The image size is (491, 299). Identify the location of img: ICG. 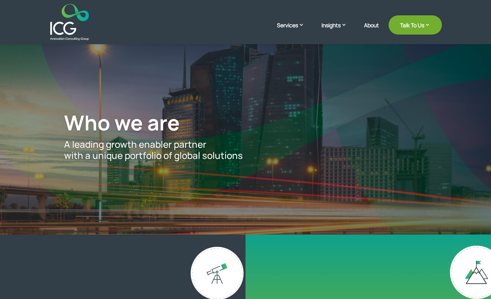
(69, 22).